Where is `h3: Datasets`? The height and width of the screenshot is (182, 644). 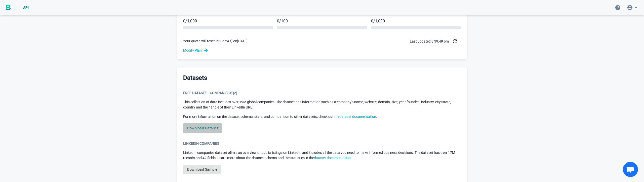
h3: Datasets is located at coordinates (195, 78).